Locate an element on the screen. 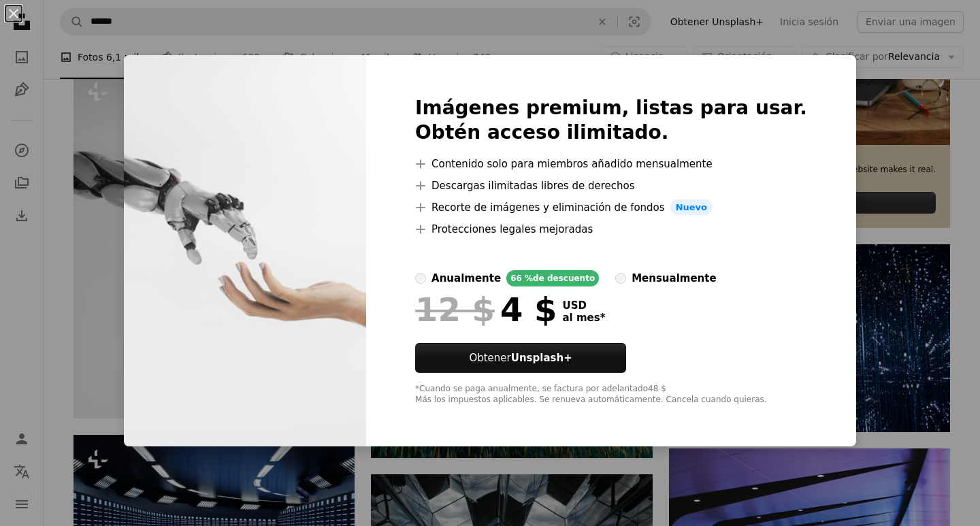 The image size is (980, 526). span: al mes * is located at coordinates (583, 318).